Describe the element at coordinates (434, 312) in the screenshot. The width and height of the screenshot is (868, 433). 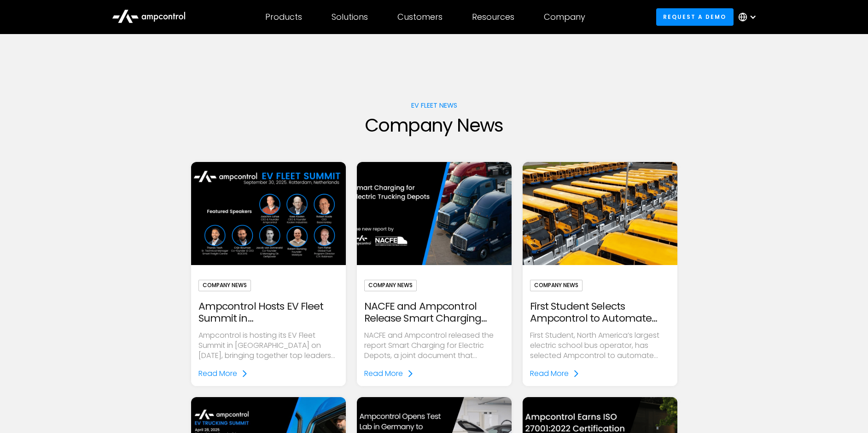
I see `div: NACFE and Ampcontrol Release Smart Charging Report for Electric Truck Depots` at that location.